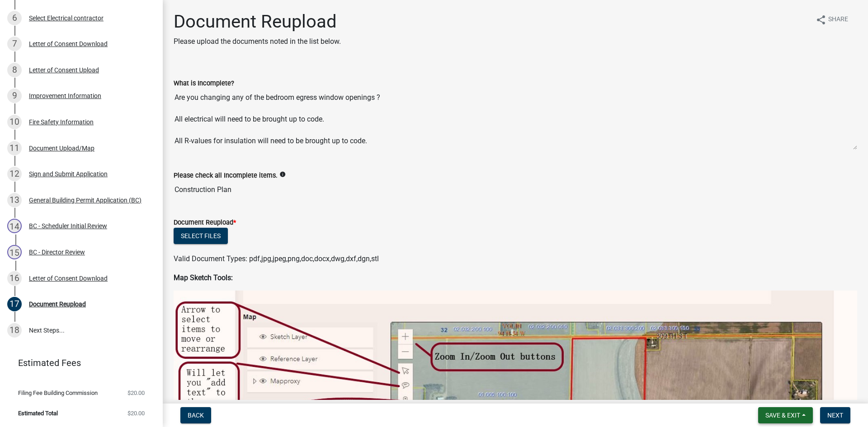 The image size is (868, 427). What do you see at coordinates (257, 42) in the screenshot?
I see `p: Please upload the documents noted in the list below.` at bounding box center [257, 42].